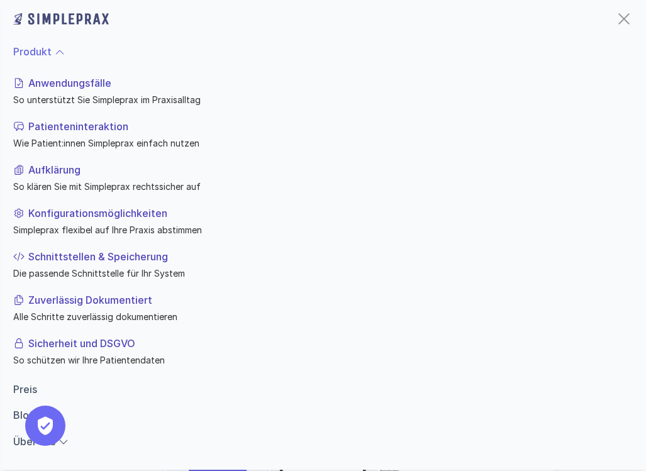 This screenshot has height=471, width=646. I want to click on p: Alle Schritte zuverlässig dokumentieren, so click(320, 316).